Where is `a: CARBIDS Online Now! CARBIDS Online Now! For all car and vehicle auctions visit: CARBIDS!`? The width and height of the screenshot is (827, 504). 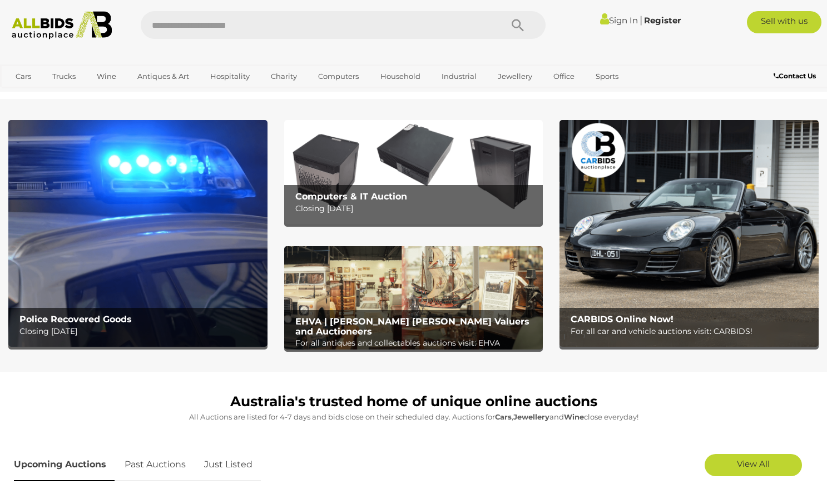 a: CARBIDS Online Now! CARBIDS Online Now! For all car and vehicle auctions visit: CARBIDS! is located at coordinates (689, 234).